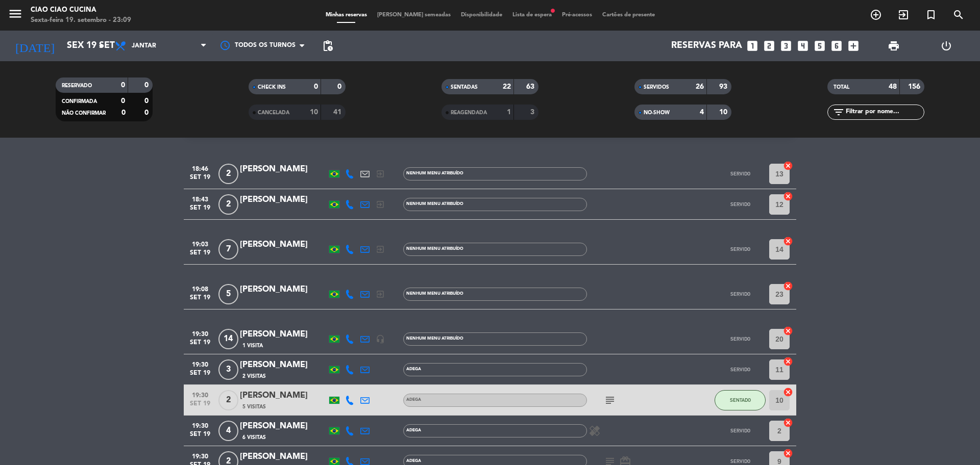 This screenshot has width=980, height=465. What do you see at coordinates (534, 112) in the screenshot?
I see `strong: 3` at bounding box center [534, 112].